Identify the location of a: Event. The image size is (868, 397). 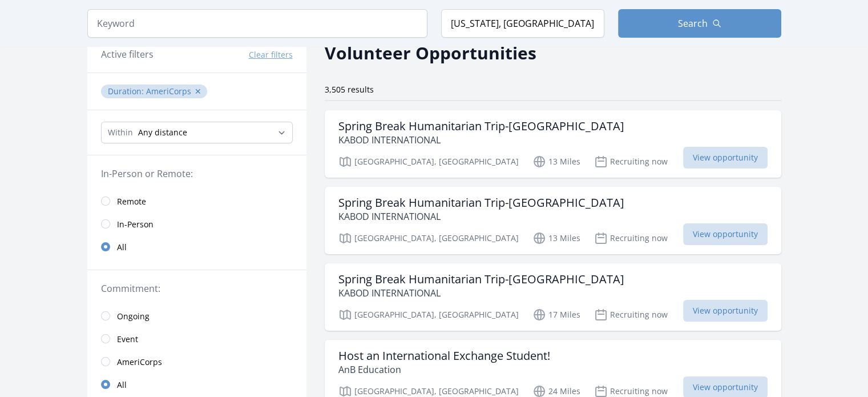
(197, 339).